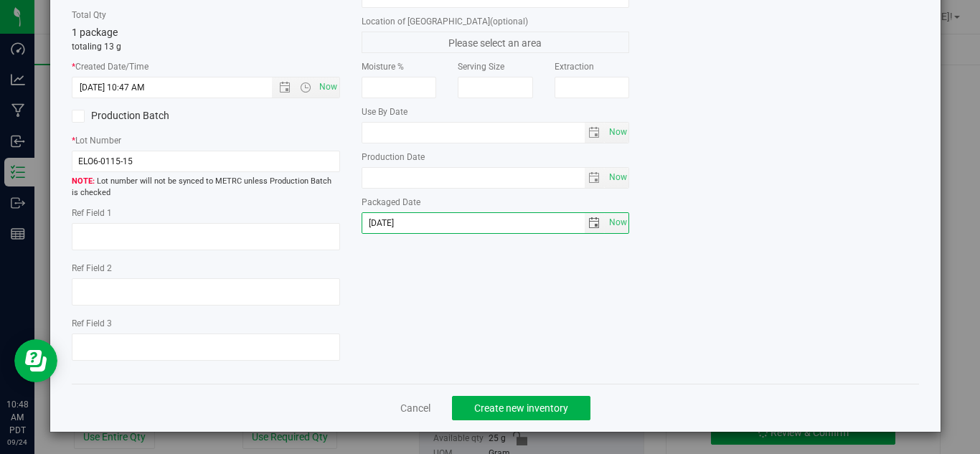 The height and width of the screenshot is (454, 980). Describe the element at coordinates (206, 213) in the screenshot. I see `label: Ref Field 1` at that location.